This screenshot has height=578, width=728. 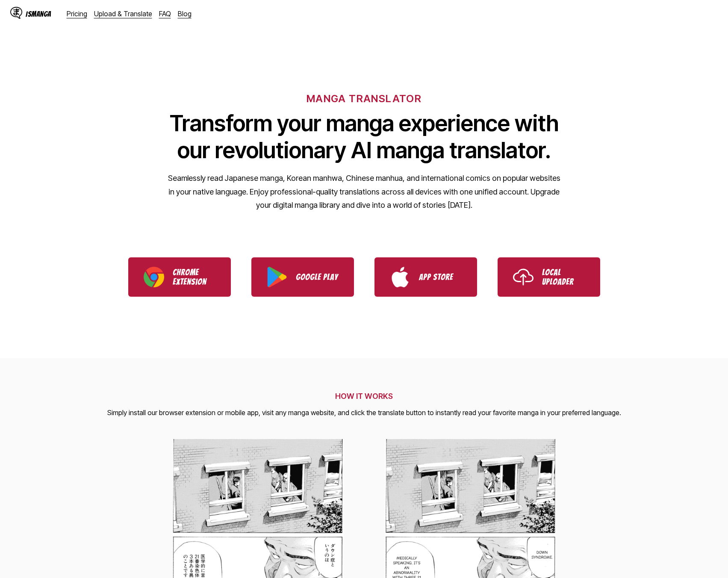 What do you see at coordinates (179, 277) in the screenshot?
I see `a: Download IsManga Chrome Extension` at bounding box center [179, 277].